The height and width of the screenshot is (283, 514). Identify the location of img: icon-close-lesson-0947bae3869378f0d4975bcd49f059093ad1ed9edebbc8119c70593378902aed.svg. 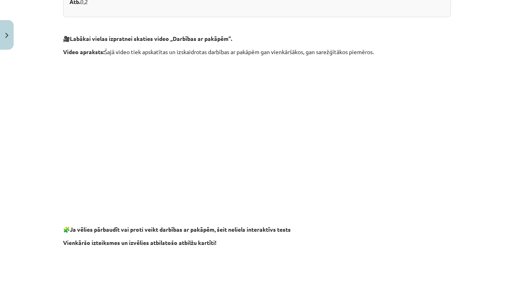
(7, 35).